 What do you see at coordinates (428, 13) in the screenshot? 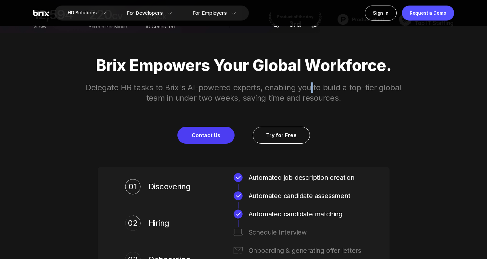
I see `div: Request a Demo` at bounding box center [428, 13].